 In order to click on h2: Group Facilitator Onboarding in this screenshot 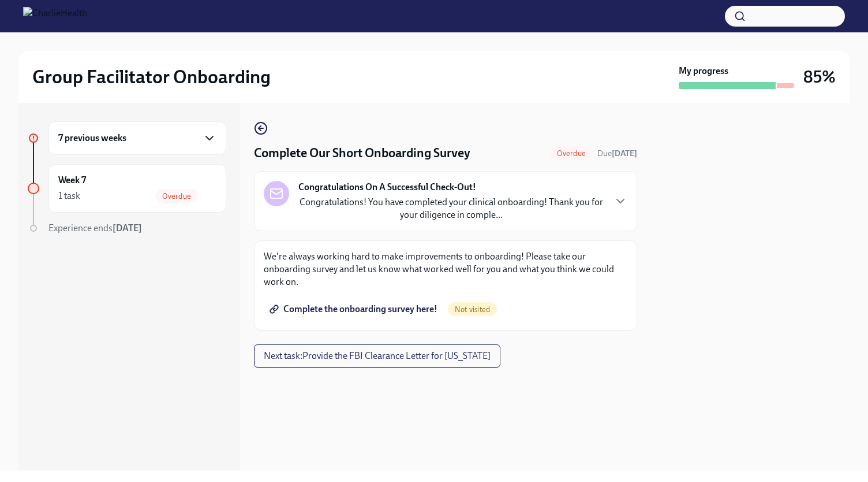, I will do `click(152, 77)`.